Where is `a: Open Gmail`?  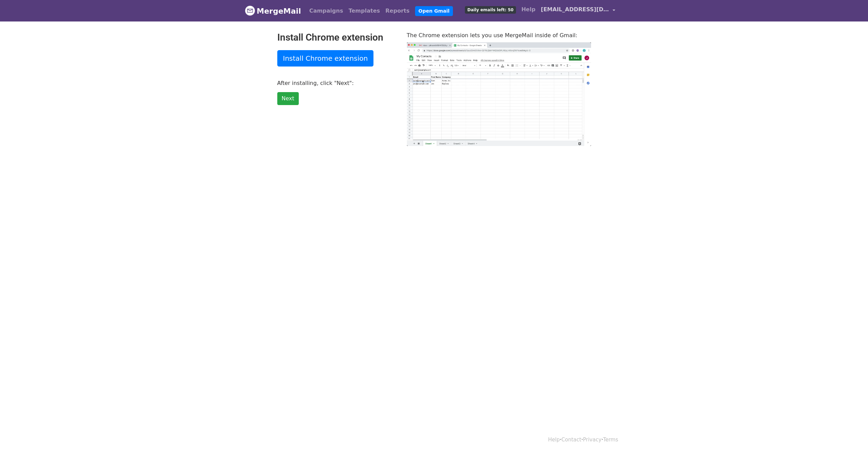
a: Open Gmail is located at coordinates (434, 11).